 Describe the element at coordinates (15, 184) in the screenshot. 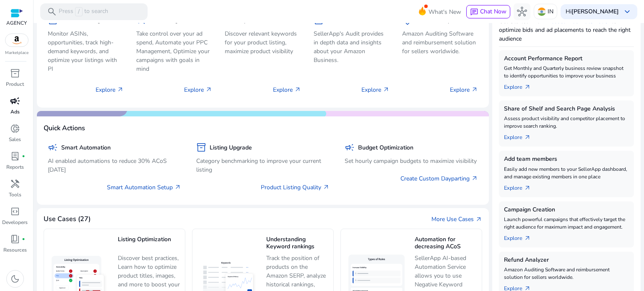

I see `span: handyman` at that location.